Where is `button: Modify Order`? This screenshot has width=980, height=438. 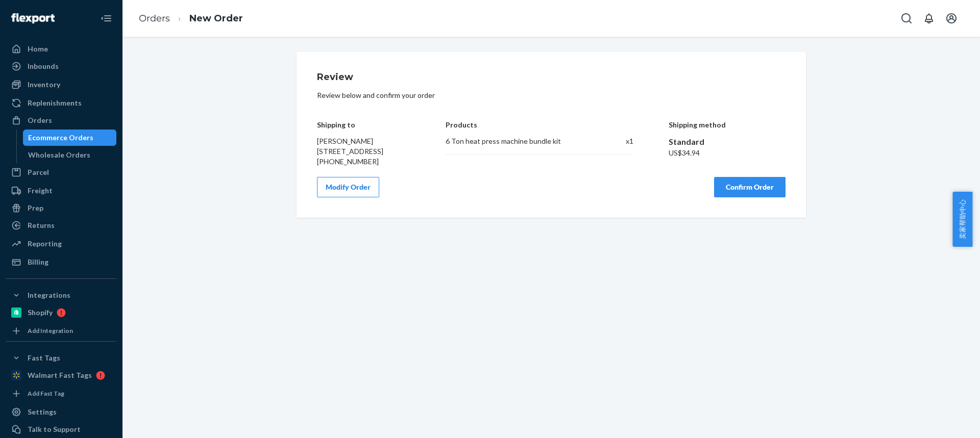
button: Modify Order is located at coordinates (348, 187).